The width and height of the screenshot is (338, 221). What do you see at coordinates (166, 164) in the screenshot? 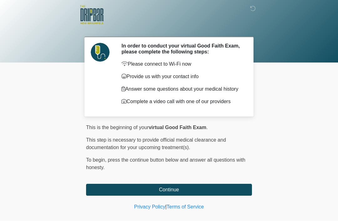
I see `span: press the continue button below and answer all questions with honesty.` at bounding box center [166, 164].